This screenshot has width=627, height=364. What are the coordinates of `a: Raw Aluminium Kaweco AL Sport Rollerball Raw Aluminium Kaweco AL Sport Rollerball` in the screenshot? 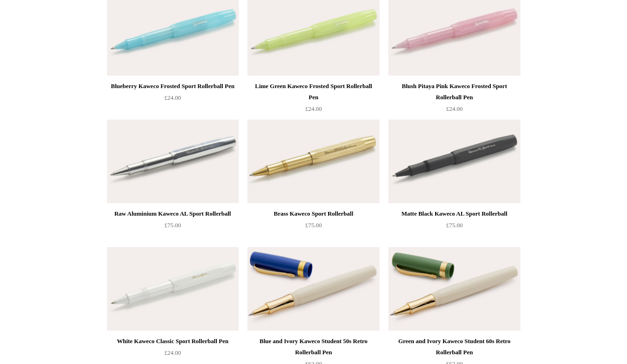 It's located at (173, 161).